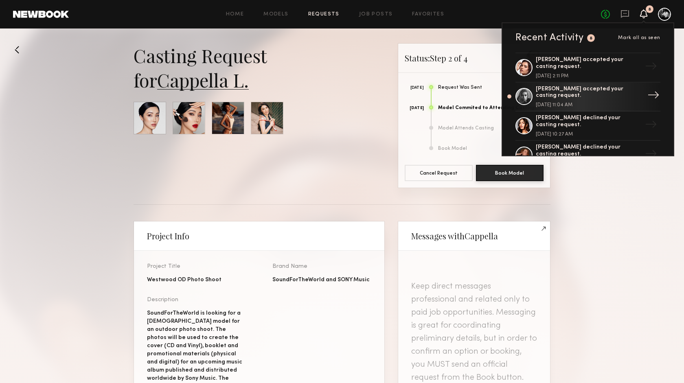 This screenshot has width=684, height=383. I want to click on div: Casting Request for, so click(259, 68).